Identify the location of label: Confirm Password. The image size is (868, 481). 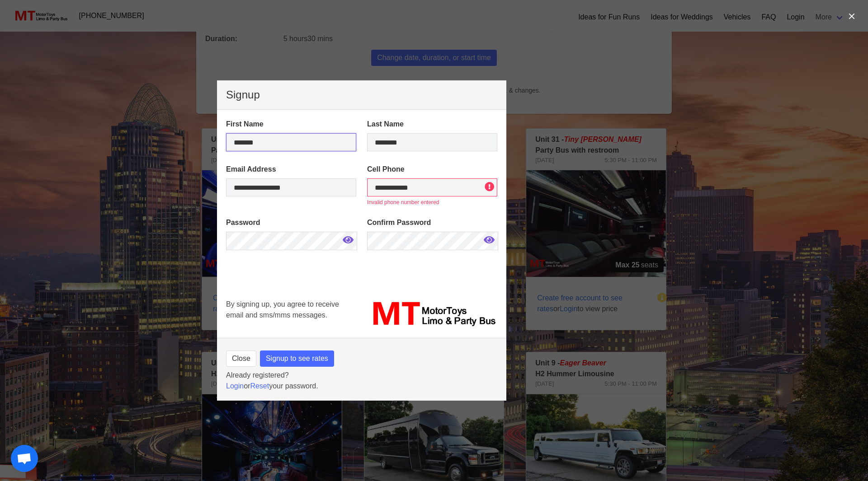
(433, 223).